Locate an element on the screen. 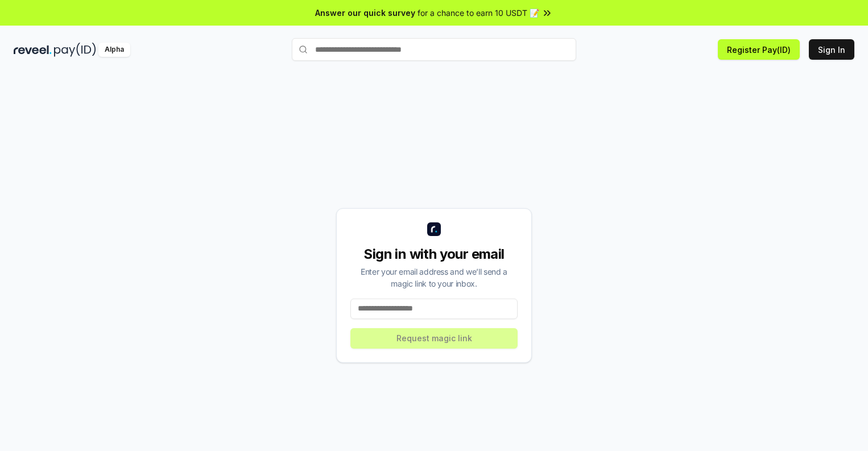 This screenshot has width=868, height=451. img: reveel_dark is located at coordinates (32, 49).